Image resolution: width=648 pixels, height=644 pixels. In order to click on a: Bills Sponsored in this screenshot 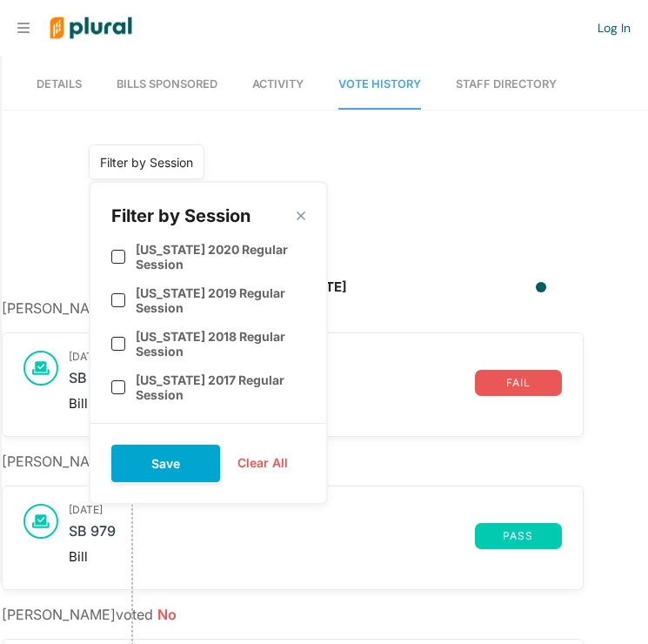, I will do `click(167, 85)`.